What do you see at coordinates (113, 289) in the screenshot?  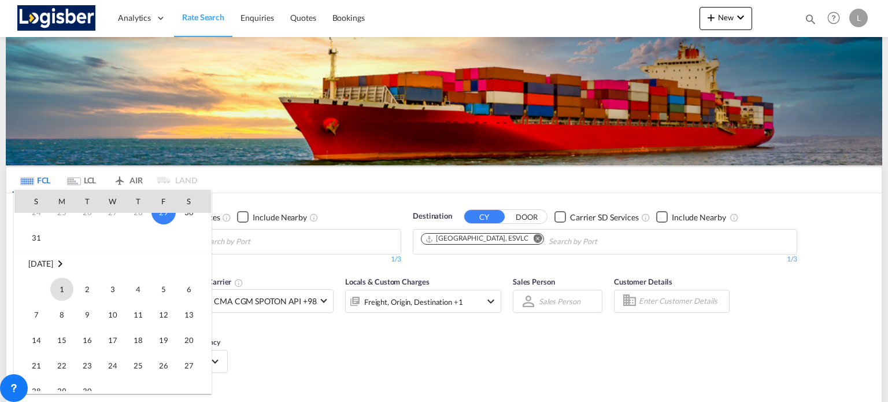 I see `span: 3` at bounding box center [113, 289].